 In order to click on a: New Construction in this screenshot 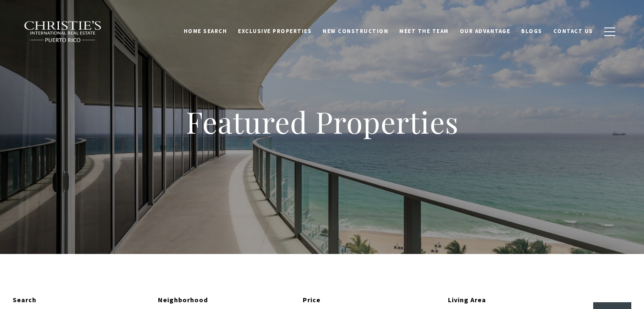, I will do `click(356, 31)`.